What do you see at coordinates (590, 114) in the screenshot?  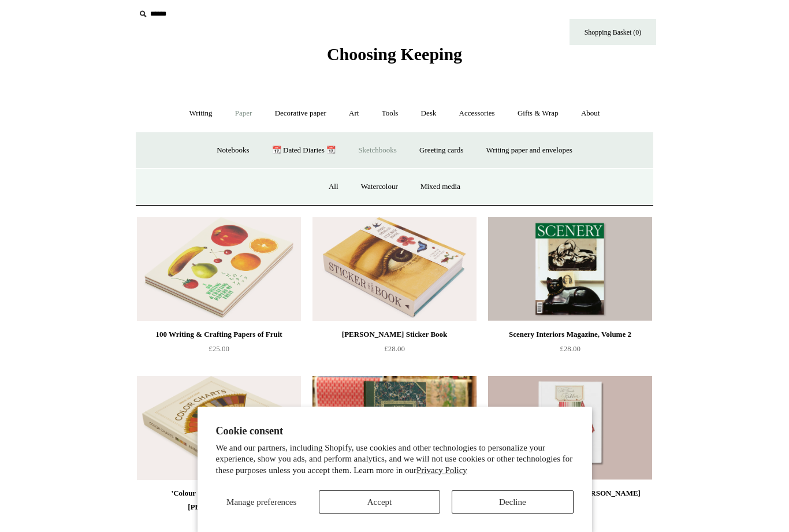 I see `a: About` at bounding box center [590, 114].